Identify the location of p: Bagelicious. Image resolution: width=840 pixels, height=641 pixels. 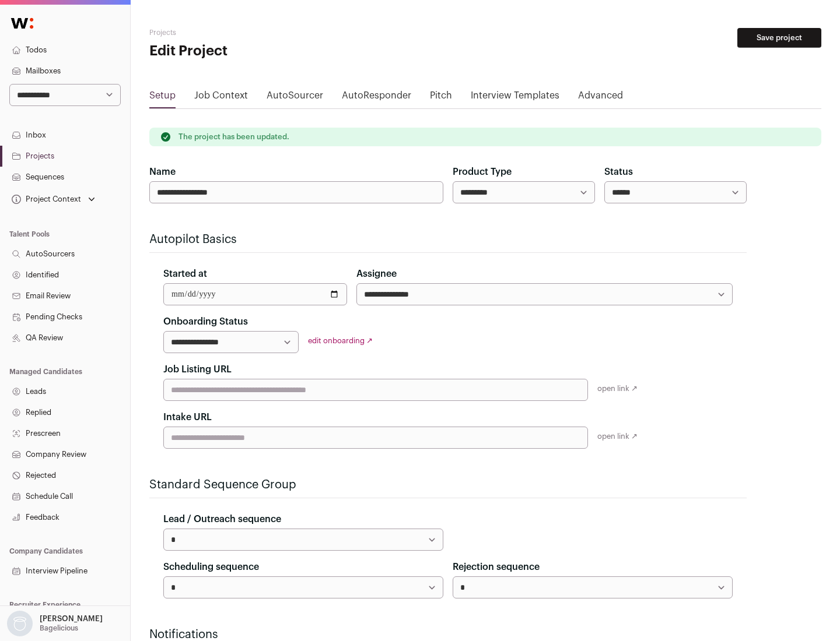
(59, 628).